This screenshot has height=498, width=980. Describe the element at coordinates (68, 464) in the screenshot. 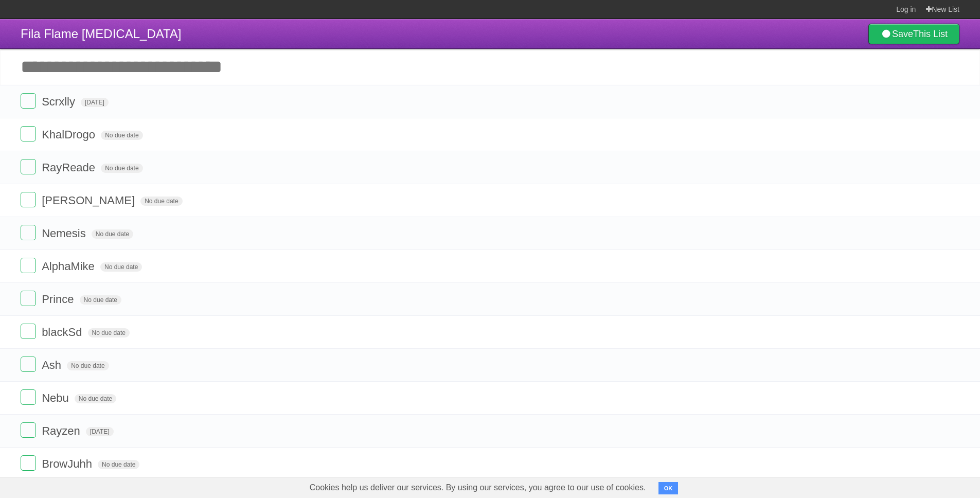

I see `span: BrowJuhh` at that location.